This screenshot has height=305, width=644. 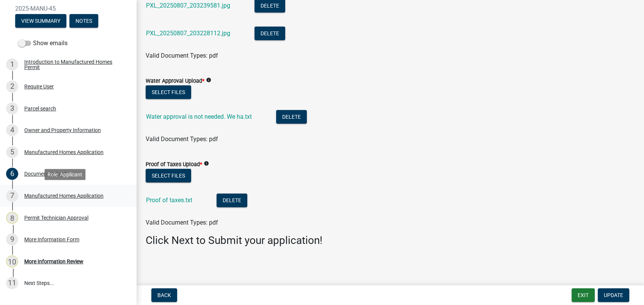 What do you see at coordinates (175, 81) in the screenshot?
I see `label: Water Approval Upload` at bounding box center [175, 81].